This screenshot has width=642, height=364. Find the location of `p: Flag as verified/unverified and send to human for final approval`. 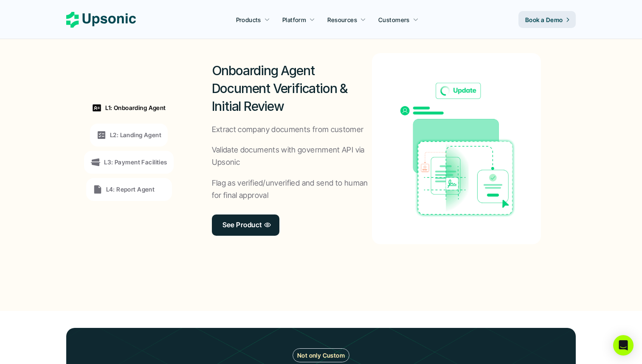

p: Flag as verified/unverified and send to human for final approval is located at coordinates (292, 190).